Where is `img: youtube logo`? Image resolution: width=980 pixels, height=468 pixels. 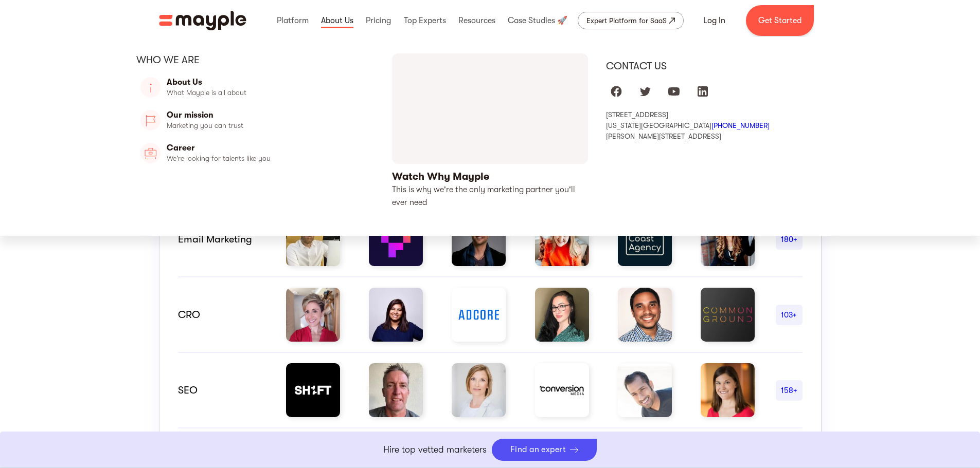
img: youtube logo is located at coordinates (674, 91).